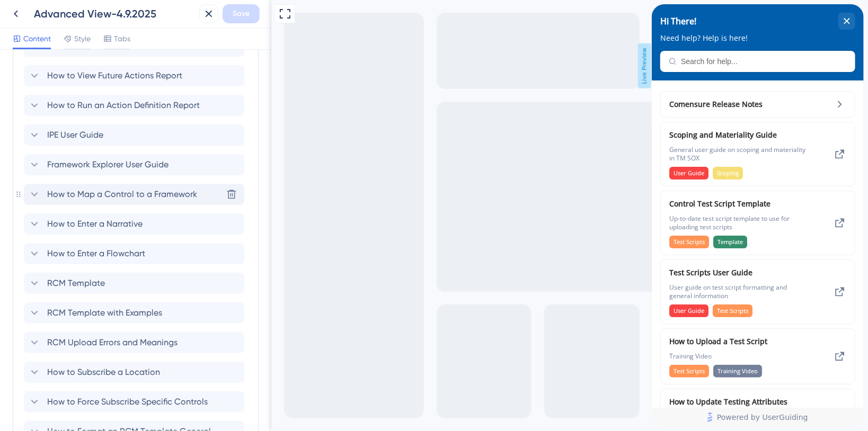  What do you see at coordinates (80, 269) in the screenshot?
I see `span: Test Scripts User Guide` at bounding box center [80, 269].